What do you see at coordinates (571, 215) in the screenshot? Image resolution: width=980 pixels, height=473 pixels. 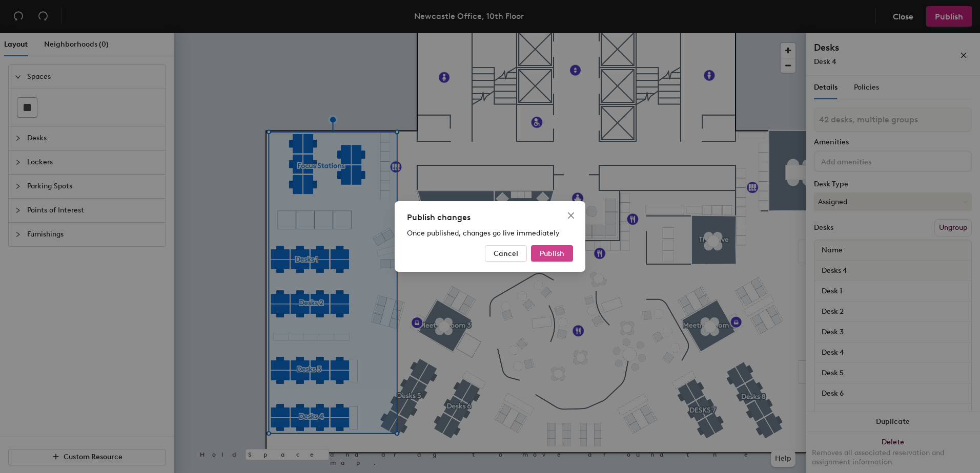 I see `span: close` at bounding box center [571, 215].